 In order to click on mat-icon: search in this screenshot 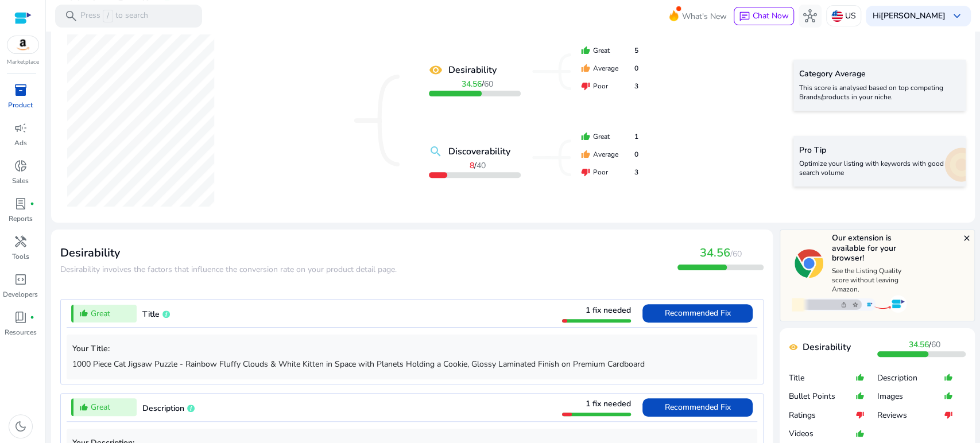, I will do `click(436, 151)`.